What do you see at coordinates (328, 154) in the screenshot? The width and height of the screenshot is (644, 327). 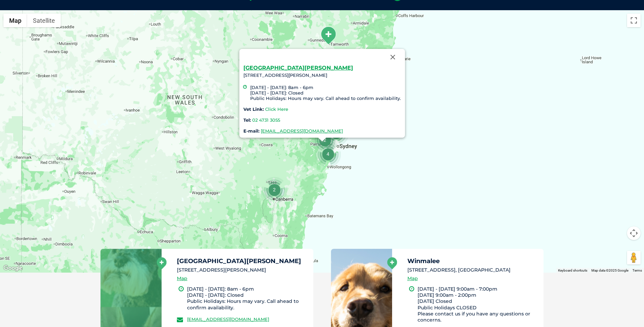 I see `div: 4` at bounding box center [328, 154].